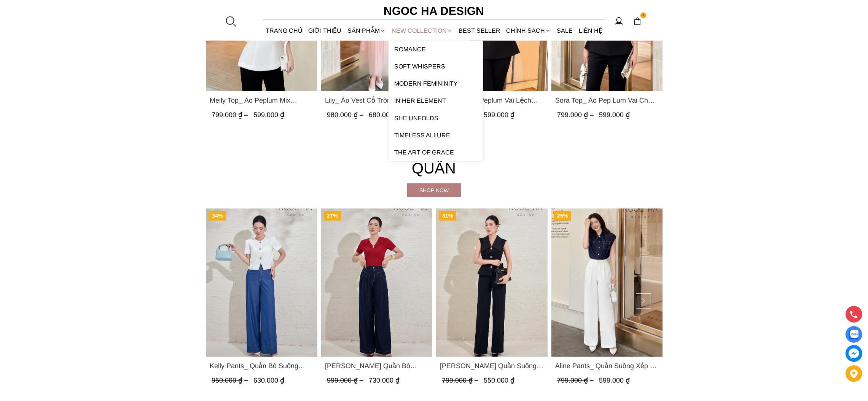 This screenshot has height=401, width=868. Describe the element at coordinates (262, 283) in the screenshot. I see `a: Product image - Kelly Pants_ Quần Bò Suông Màu Xanh Q066` at that location.